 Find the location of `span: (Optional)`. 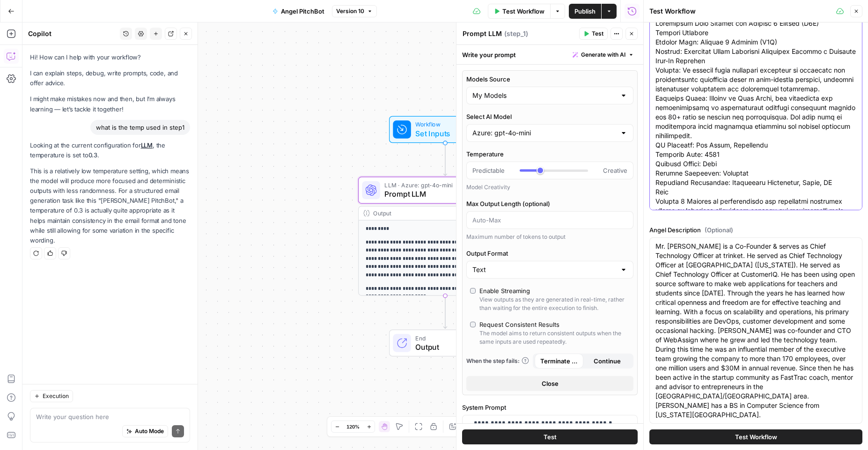

span: (Optional) is located at coordinates (719, 229).